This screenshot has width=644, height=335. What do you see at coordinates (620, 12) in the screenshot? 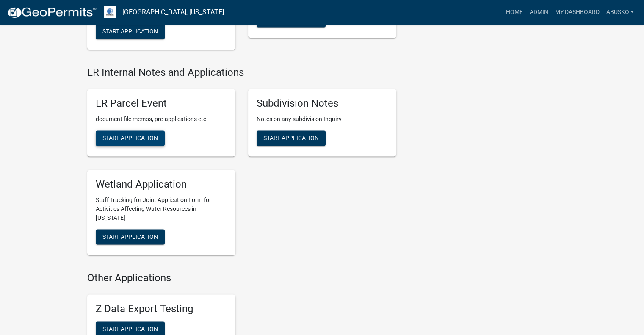
I see `a: abusko` at bounding box center [620, 12].